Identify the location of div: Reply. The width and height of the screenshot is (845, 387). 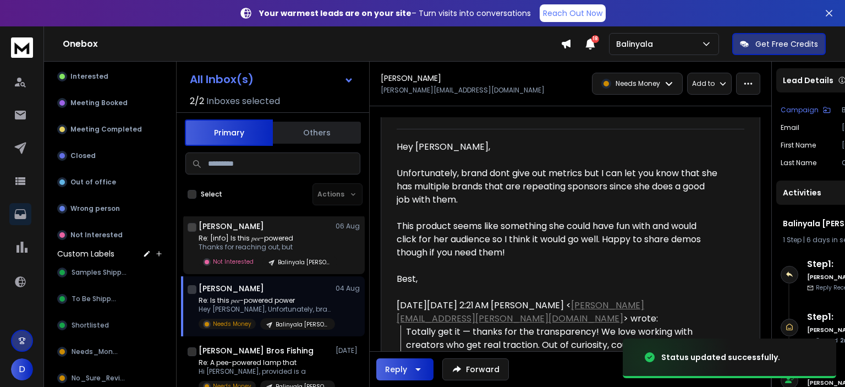
(396, 369).